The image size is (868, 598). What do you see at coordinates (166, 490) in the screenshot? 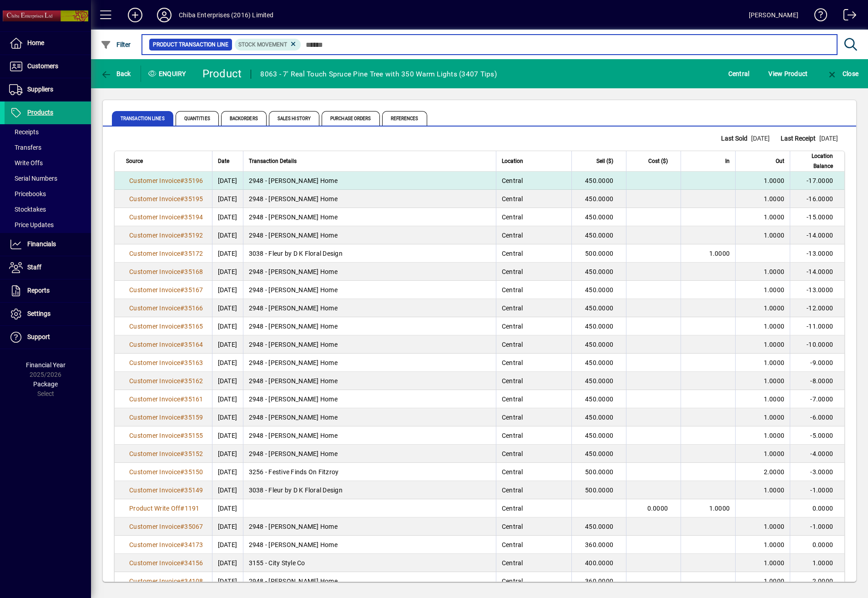
I see `a: Customer Invoice#35149` at bounding box center [166, 490].